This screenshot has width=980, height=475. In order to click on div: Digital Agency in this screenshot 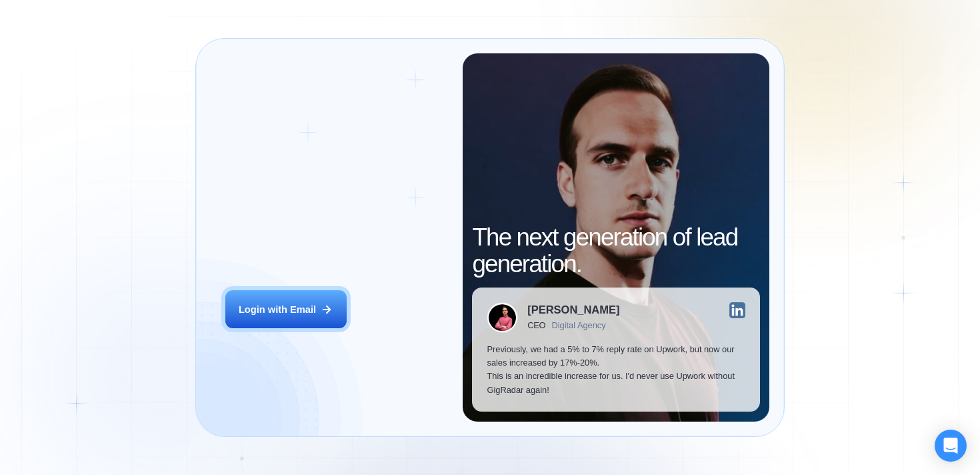, I will do `click(579, 326)`.